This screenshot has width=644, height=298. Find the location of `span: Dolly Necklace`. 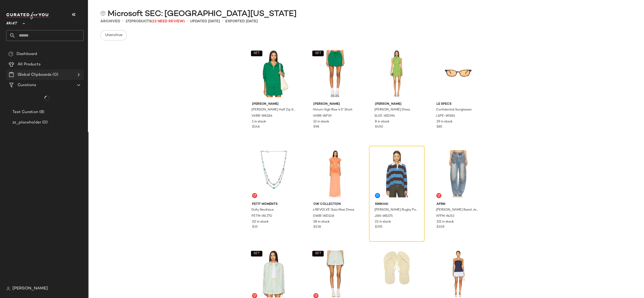

span: Dolly Necklace is located at coordinates (263, 210).